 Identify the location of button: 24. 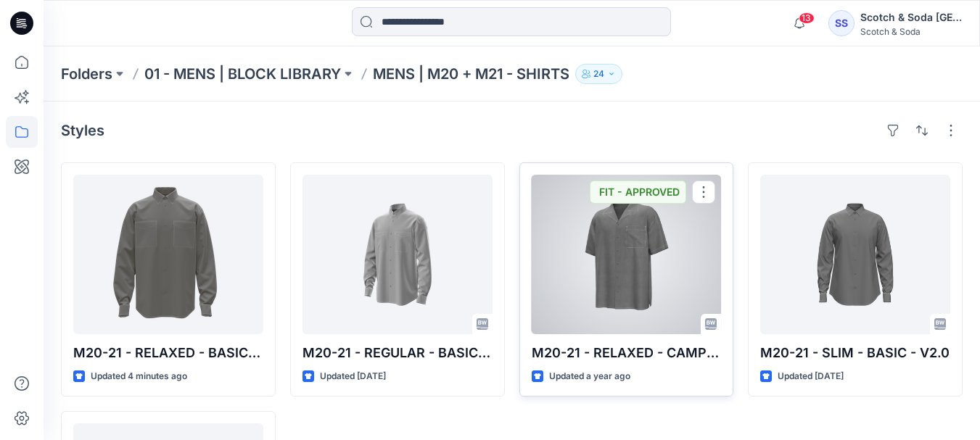
(599, 74).